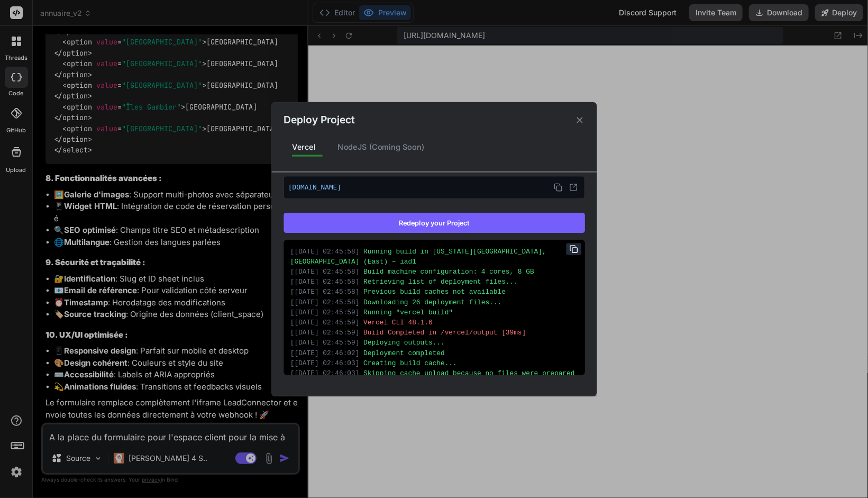 The width and height of the screenshot is (868, 498). What do you see at coordinates (435, 302) in the screenshot?
I see `div: Downloading 26 deployment files...` at bounding box center [435, 302].